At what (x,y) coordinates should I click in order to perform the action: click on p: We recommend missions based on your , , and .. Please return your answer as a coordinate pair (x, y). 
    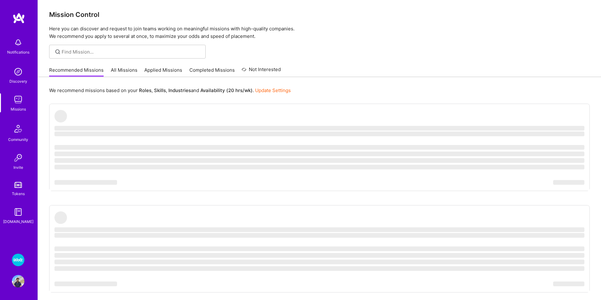
    Looking at the image, I should click on (170, 90).